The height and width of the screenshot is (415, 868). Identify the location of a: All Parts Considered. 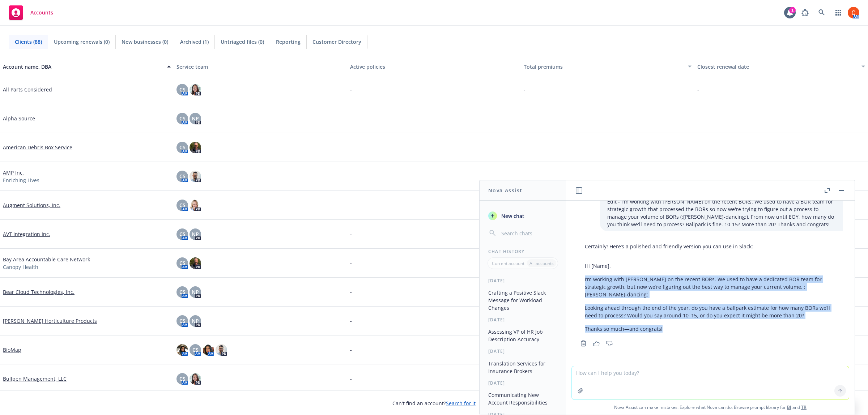
(28, 89).